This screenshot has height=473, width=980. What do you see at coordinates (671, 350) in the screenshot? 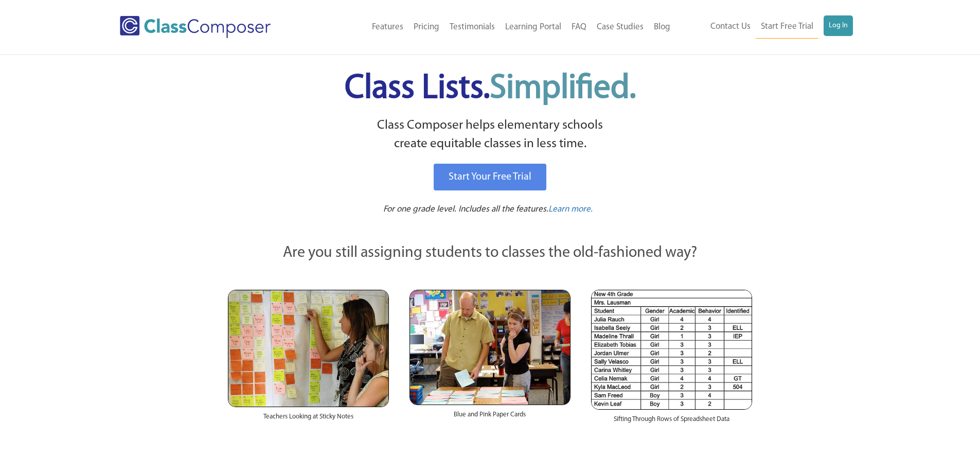
I see `img: Spreadsheets` at bounding box center [671, 350].